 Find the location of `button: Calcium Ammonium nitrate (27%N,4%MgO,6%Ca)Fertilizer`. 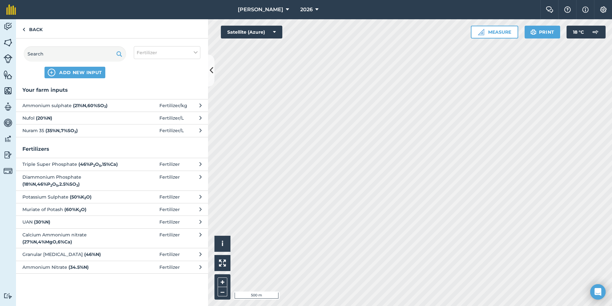

button: Calcium Ammonium nitrate (27%N,4%MgO,6%Ca)Fertilizer is located at coordinates (112, 238).